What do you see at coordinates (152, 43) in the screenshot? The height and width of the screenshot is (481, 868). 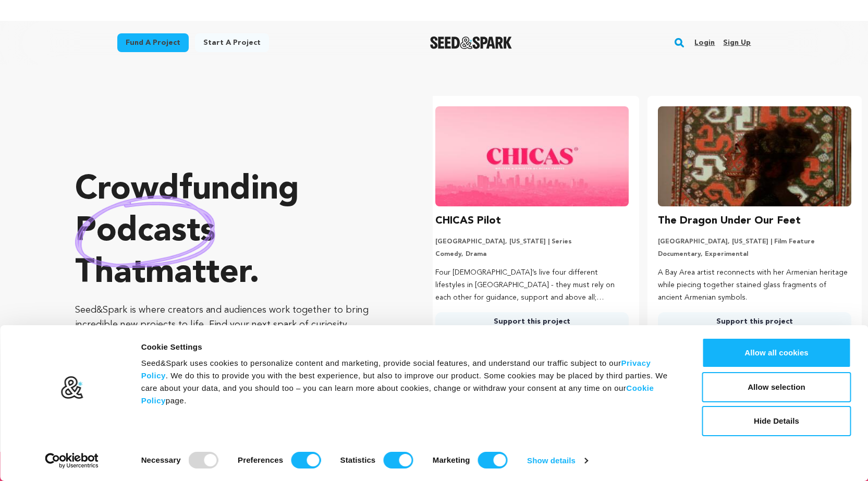 I see `a: Fund a project` at bounding box center [152, 43].